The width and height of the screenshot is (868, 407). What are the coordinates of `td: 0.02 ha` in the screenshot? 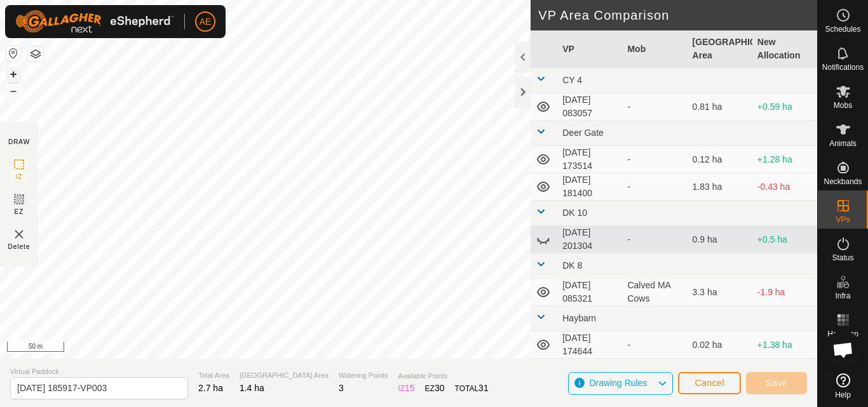 It's located at (720, 345).